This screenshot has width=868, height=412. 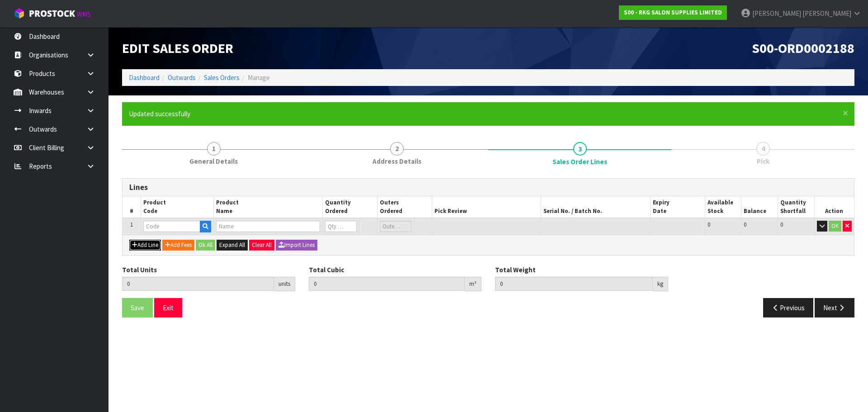 What do you see at coordinates (138, 308) in the screenshot?
I see `button: Save` at bounding box center [138, 308].